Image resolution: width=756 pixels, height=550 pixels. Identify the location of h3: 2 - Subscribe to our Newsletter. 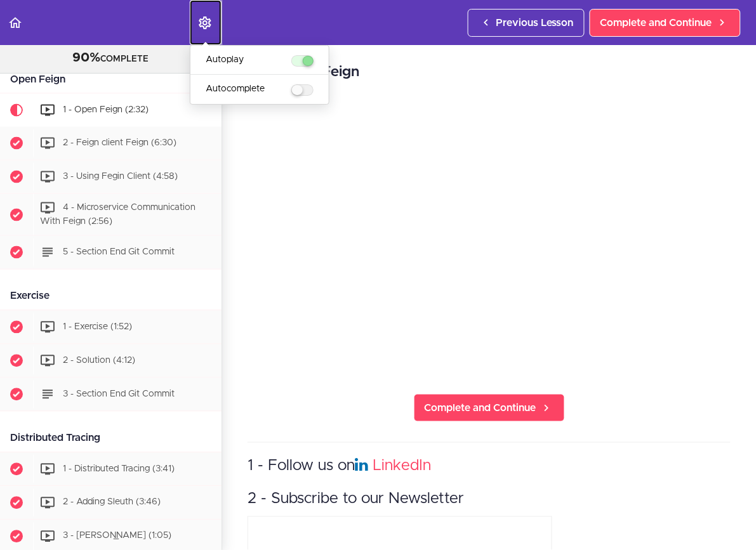
(489, 499).